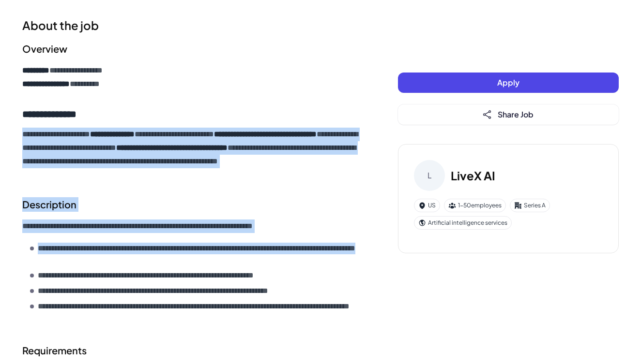  What do you see at coordinates (475, 206) in the screenshot?
I see `div: 1-50 employees` at bounding box center [475, 206].